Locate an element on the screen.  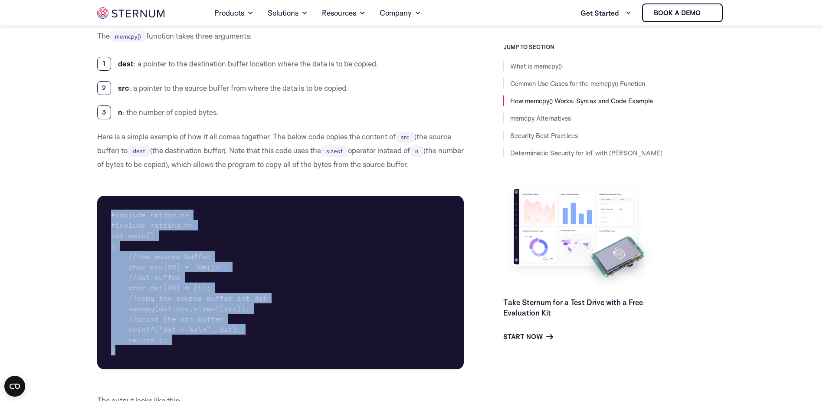
a: What is memcpy() is located at coordinates (536, 66).